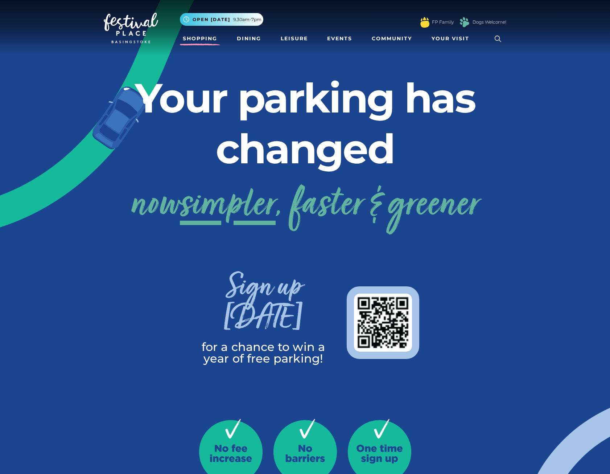 This screenshot has height=474, width=610. I want to click on span: simpler, so click(228, 206).